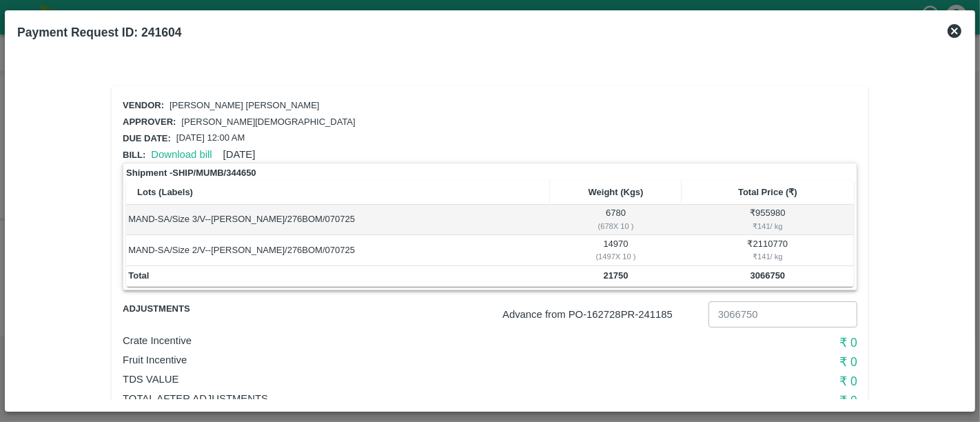 This screenshot has height=422, width=980. Describe the element at coordinates (768, 220) in the screenshot. I see `td: ₹ 955980` at that location.